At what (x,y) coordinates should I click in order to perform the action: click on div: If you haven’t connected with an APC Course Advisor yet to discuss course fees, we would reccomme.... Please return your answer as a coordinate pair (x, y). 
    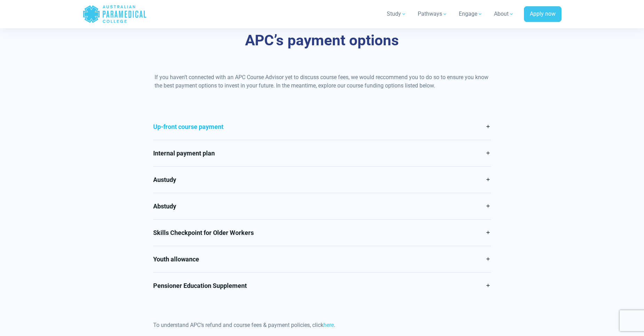
    Looking at the image, I should click on (322, 82).